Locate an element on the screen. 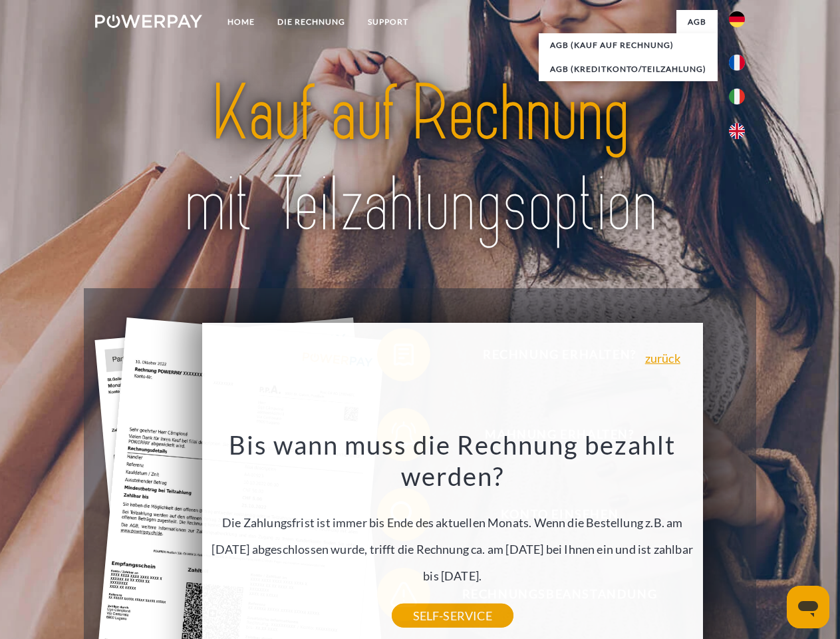  img: it is located at coordinates (737, 96).